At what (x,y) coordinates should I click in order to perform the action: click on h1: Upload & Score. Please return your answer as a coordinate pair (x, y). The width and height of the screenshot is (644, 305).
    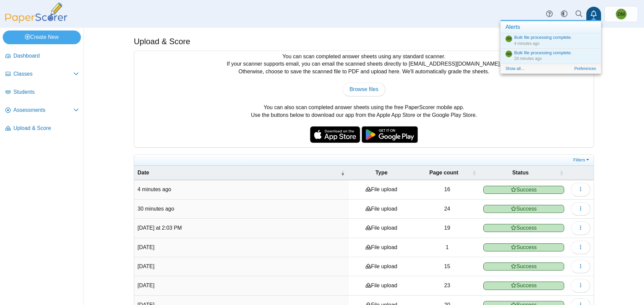
    Looking at the image, I should click on (162, 42).